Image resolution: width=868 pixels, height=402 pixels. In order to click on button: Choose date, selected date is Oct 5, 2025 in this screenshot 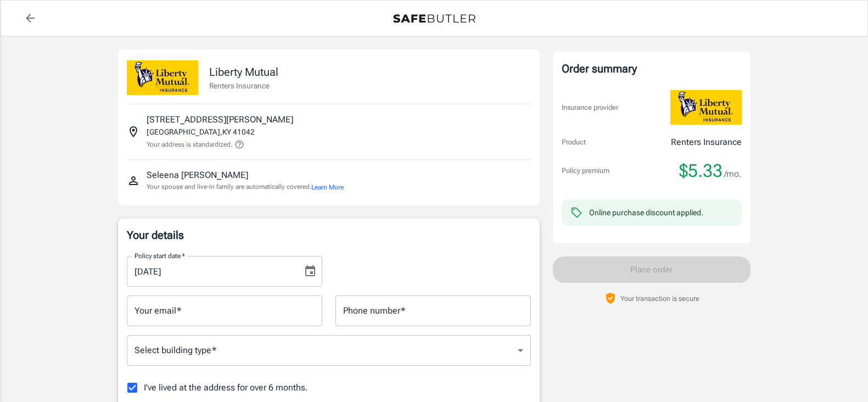, I will do `click(310, 271)`.